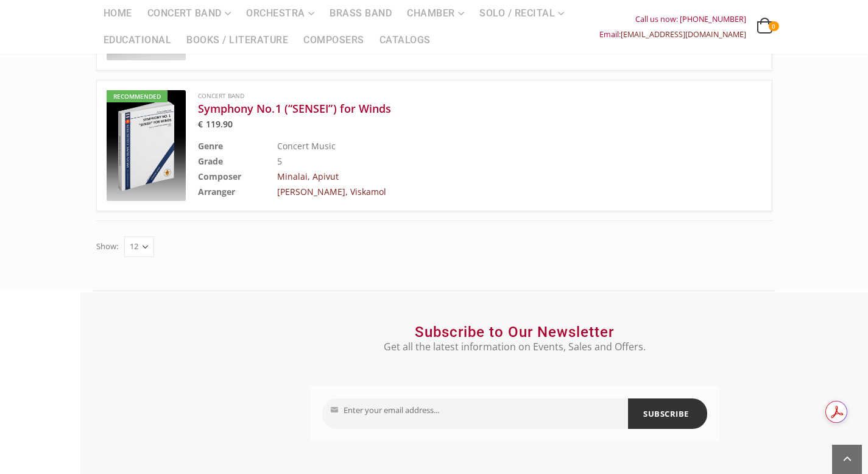  I want to click on a: Composers, so click(334, 40).